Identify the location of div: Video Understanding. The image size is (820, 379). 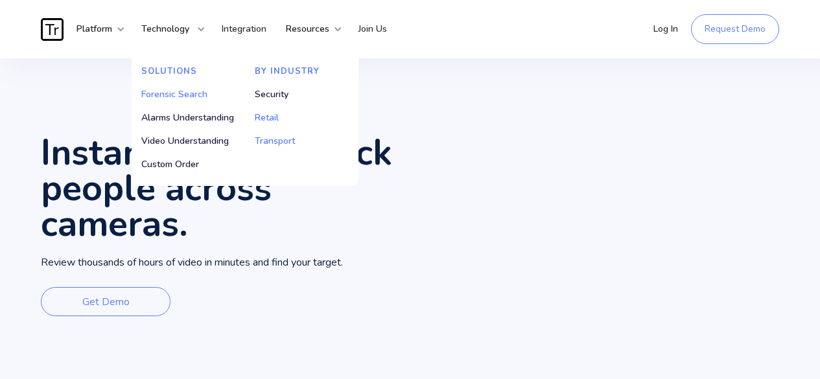
(185, 141).